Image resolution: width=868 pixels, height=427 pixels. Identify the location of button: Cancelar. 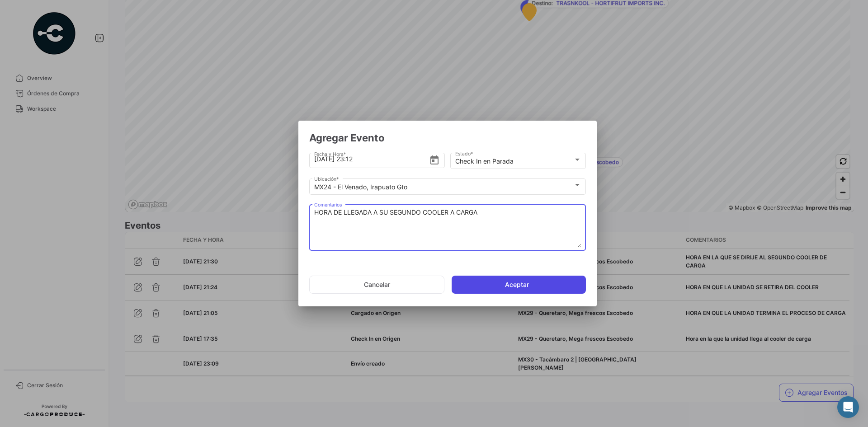
(377, 285).